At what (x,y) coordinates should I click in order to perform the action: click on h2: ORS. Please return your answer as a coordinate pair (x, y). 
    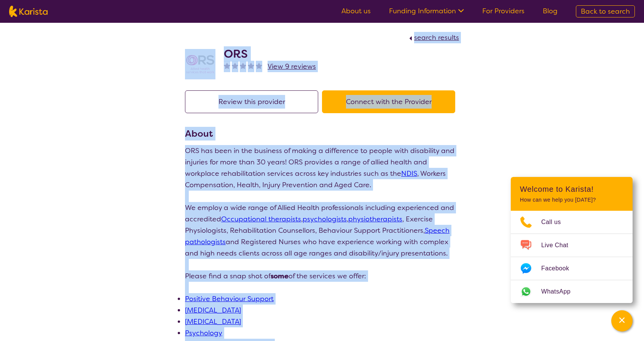
    Looking at the image, I should click on (270, 54).